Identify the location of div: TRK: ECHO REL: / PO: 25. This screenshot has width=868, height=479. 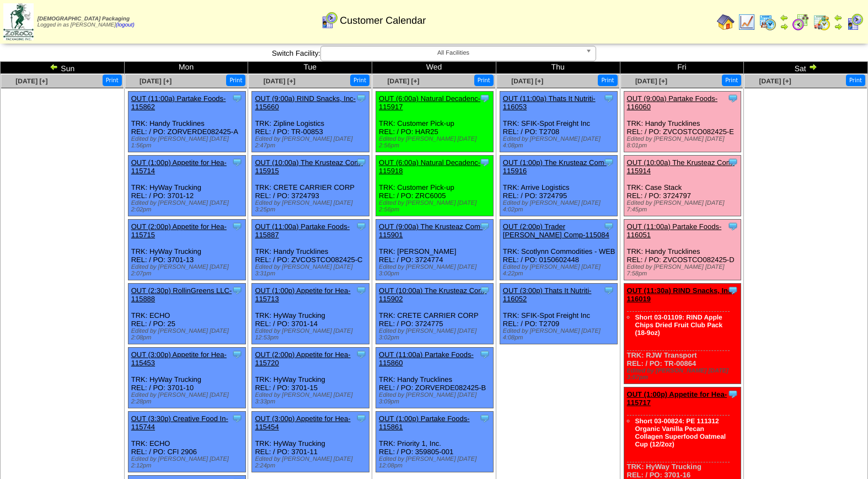
(186, 314).